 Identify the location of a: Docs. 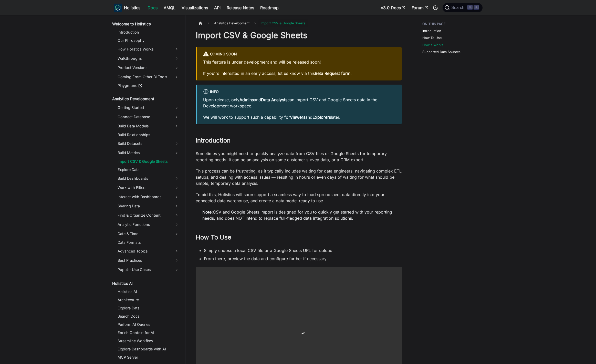
(152, 8).